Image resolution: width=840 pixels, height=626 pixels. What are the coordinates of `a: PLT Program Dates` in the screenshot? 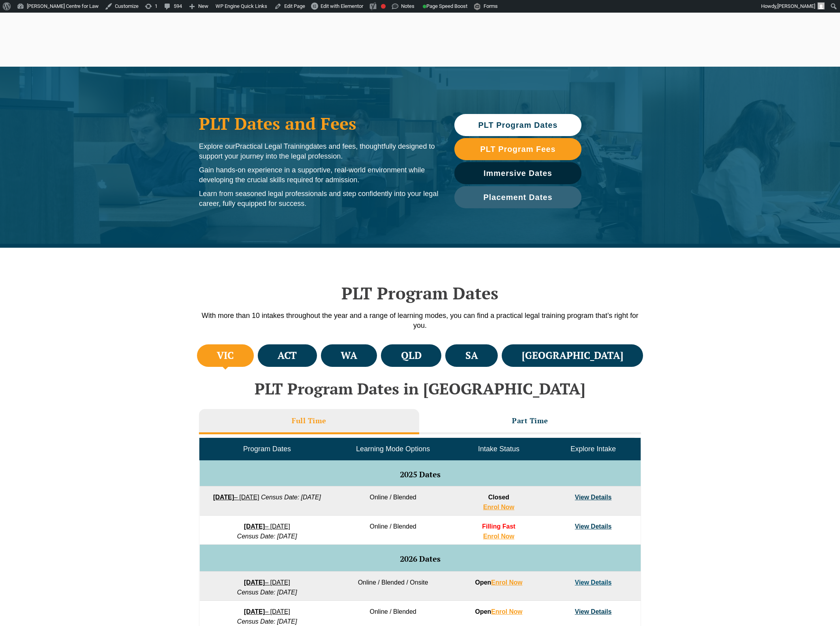 It's located at (518, 125).